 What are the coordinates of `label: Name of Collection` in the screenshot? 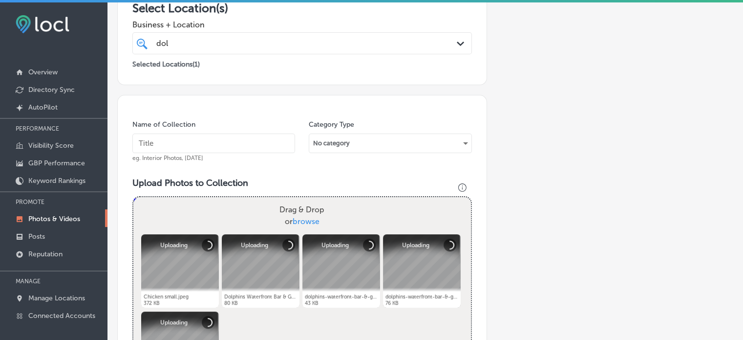 It's located at (164, 124).